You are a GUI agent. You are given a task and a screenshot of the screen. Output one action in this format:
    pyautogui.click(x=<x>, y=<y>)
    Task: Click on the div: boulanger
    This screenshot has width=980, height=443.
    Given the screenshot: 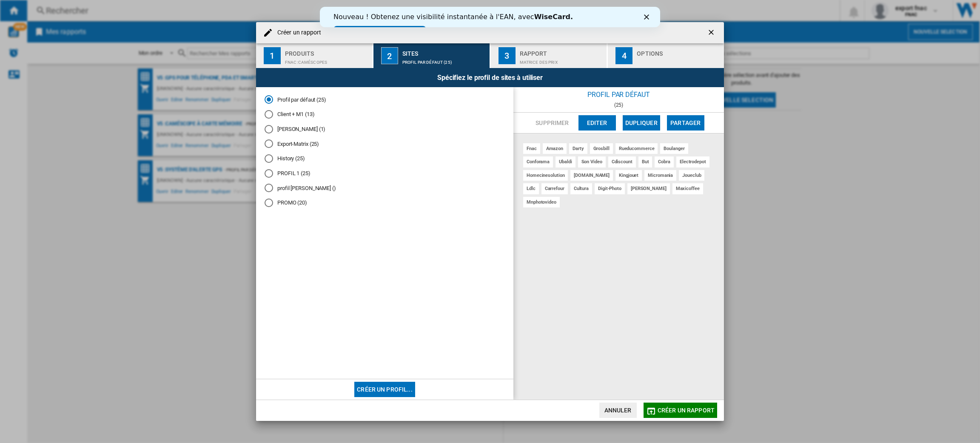 What is the action you would take?
    pyautogui.click(x=674, y=148)
    